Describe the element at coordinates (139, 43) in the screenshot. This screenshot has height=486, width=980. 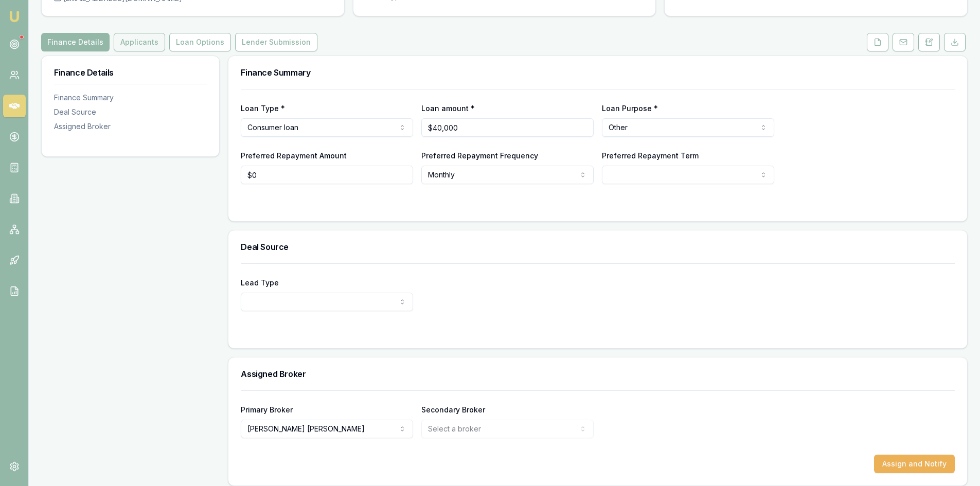
I see `button: Applicants` at that location.